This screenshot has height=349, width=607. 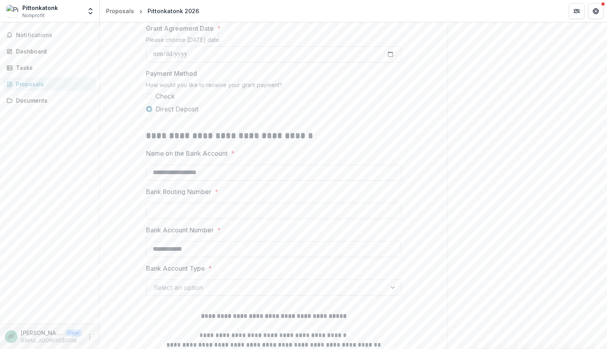 I want to click on div: Tasks, so click(x=53, y=67).